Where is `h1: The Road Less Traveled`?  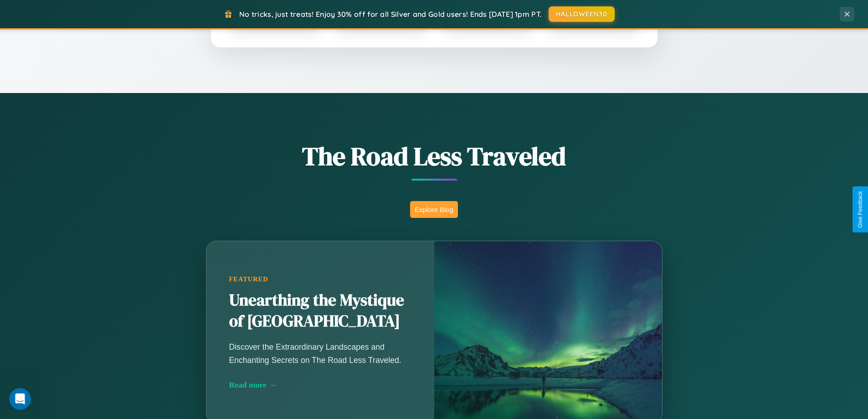
h1: The Road Less Traveled is located at coordinates (434, 156).